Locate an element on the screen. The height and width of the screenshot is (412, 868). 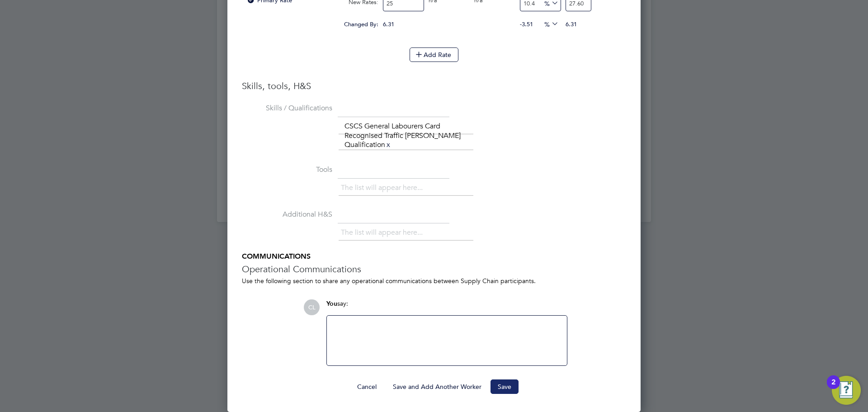
button: Open Resource Center, 2 new notifications is located at coordinates (847, 391).